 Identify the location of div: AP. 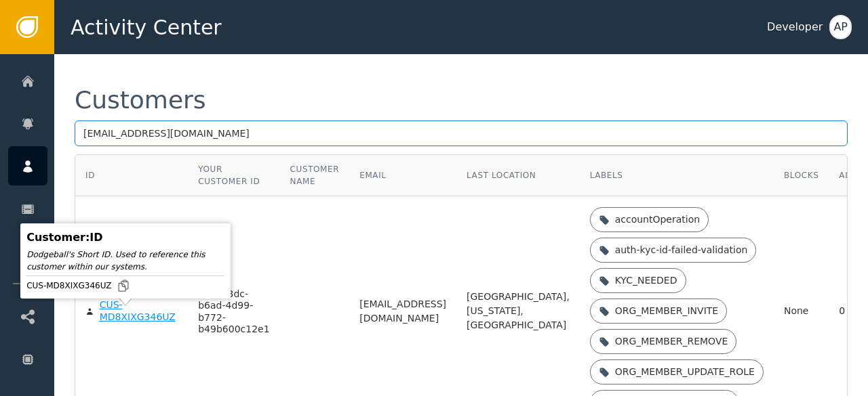
(840, 27).